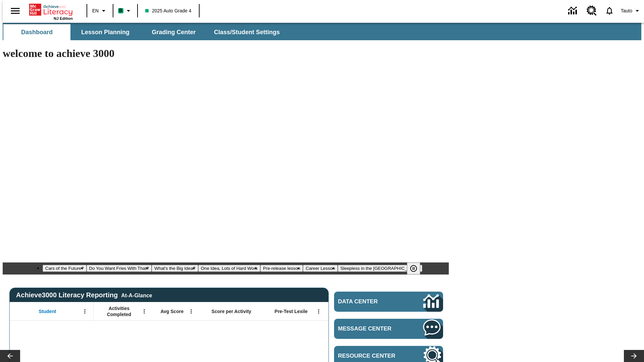 This screenshot has height=362, width=644. What do you see at coordinates (51, 11) in the screenshot?
I see `div: Home` at bounding box center [51, 11].